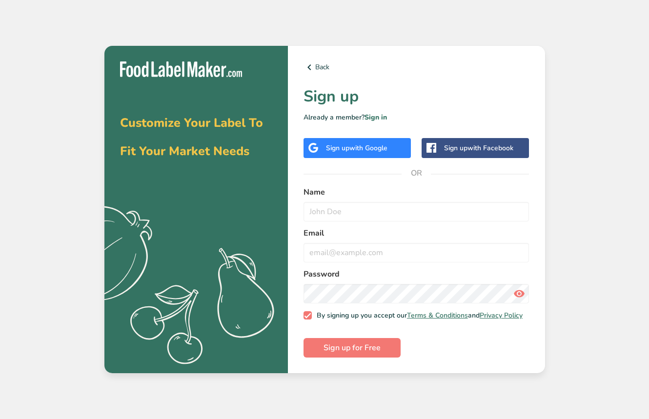 This screenshot has width=649, height=419. What do you see at coordinates (490, 148) in the screenshot?
I see `span: with Facebook` at bounding box center [490, 148].